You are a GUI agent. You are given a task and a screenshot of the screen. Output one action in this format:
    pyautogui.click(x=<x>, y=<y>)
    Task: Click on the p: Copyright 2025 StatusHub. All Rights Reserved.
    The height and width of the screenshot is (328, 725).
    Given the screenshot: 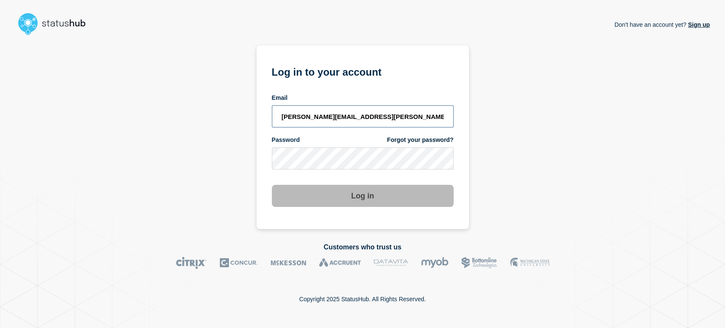 What is the action you would take?
    pyautogui.click(x=362, y=299)
    